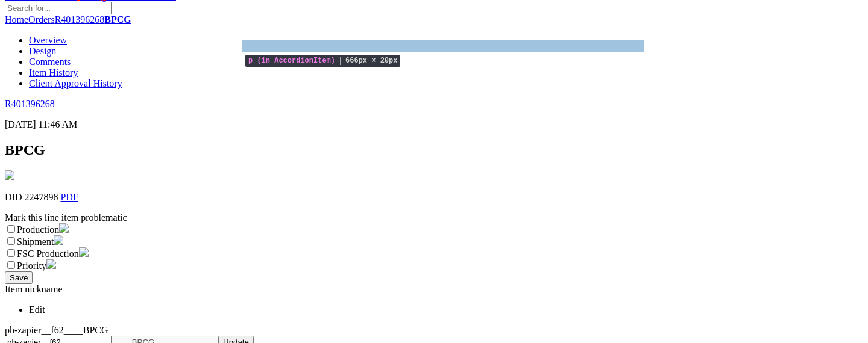 Image resolution: width=868 pixels, height=343 pixels. I want to click on button: Save, so click(18, 278).